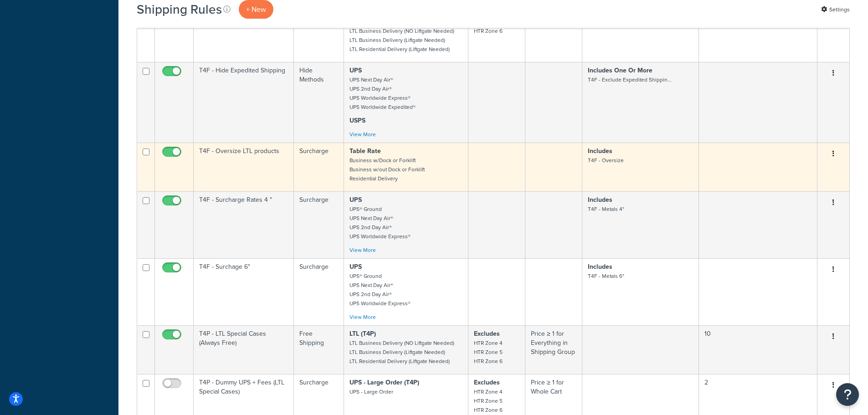 This screenshot has height=415, width=868. Describe the element at coordinates (606, 276) in the screenshot. I see `small: T4F - Metals 6"` at that location.